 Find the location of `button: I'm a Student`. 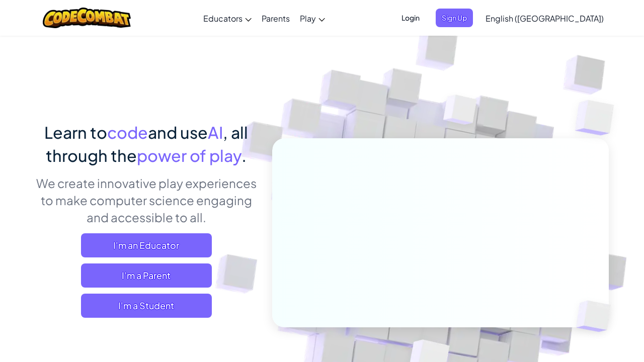

button: I'm a Student is located at coordinates (146, 306).